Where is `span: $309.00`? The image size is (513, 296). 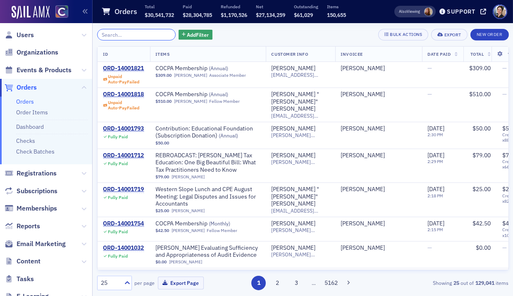
span: $309.00 is located at coordinates (164, 75).